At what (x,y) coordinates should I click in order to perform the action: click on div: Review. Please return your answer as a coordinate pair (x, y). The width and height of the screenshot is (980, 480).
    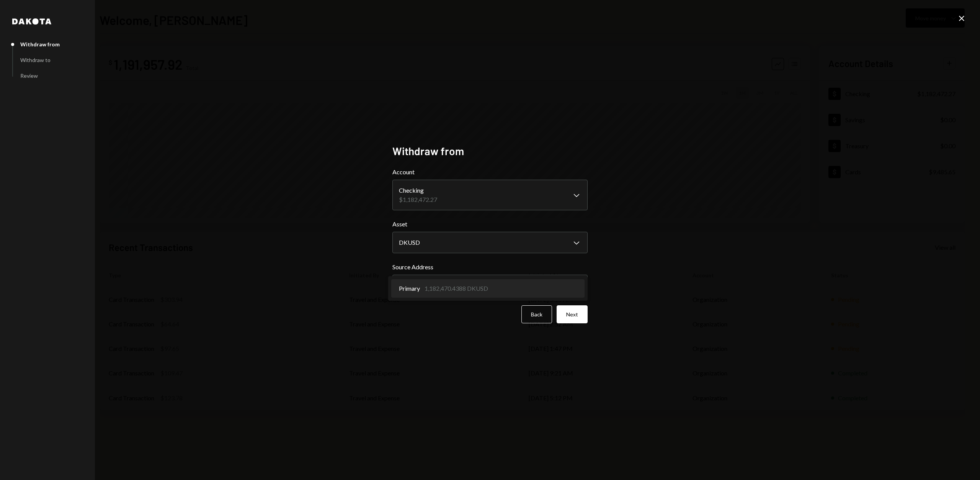
    Looking at the image, I should click on (29, 76).